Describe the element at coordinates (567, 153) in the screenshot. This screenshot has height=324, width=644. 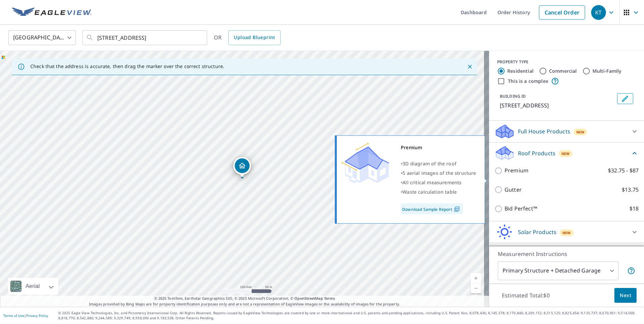
I see `div: Roof ProductsNew` at that location.